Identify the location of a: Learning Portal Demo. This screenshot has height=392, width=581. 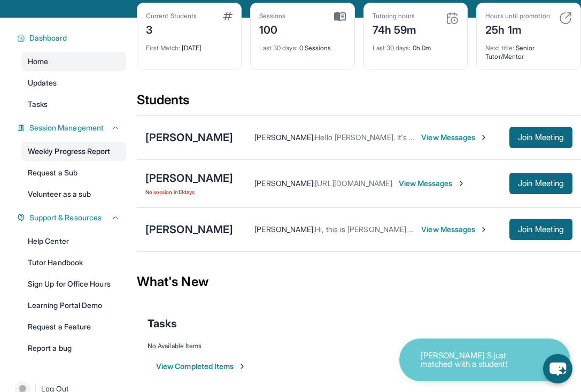
(74, 305).